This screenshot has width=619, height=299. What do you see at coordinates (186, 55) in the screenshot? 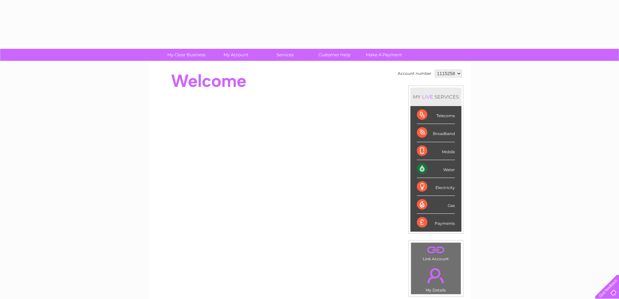
I see `a: My Clear Business` at bounding box center [186, 55].